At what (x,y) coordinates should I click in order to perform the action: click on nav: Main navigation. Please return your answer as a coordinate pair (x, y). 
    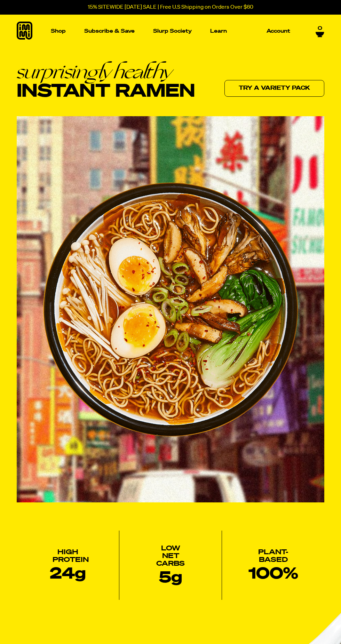
    Looking at the image, I should click on (170, 31).